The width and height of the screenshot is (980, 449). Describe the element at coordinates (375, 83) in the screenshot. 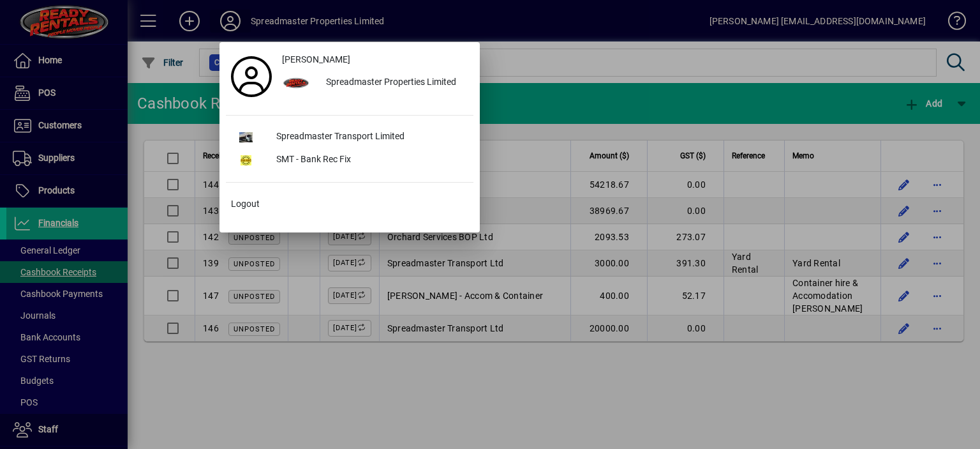

I see `button: Spreadmaster Properties Limited` at that location.